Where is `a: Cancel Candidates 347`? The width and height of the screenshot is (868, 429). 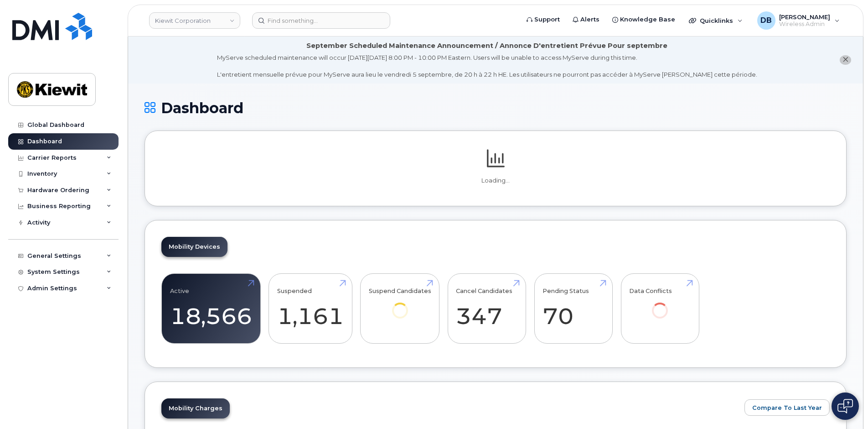 a: Cancel Candidates 347 is located at coordinates (486, 308).